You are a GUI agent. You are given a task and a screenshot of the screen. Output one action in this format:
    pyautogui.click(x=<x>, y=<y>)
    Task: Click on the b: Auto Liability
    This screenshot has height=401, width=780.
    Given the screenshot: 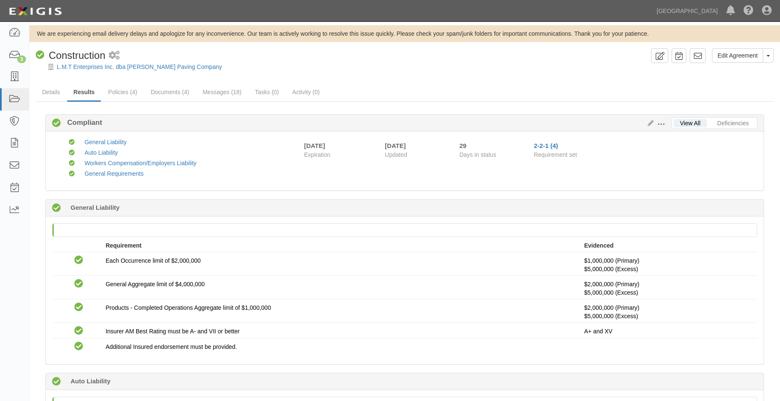 What is the action you would take?
    pyautogui.click(x=90, y=380)
    